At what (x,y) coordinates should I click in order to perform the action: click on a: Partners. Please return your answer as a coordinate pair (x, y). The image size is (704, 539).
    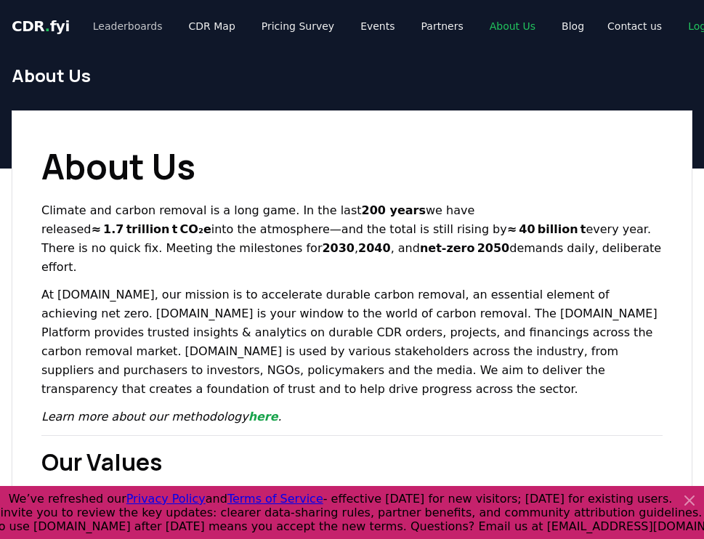
    Looking at the image, I should click on (443, 26).